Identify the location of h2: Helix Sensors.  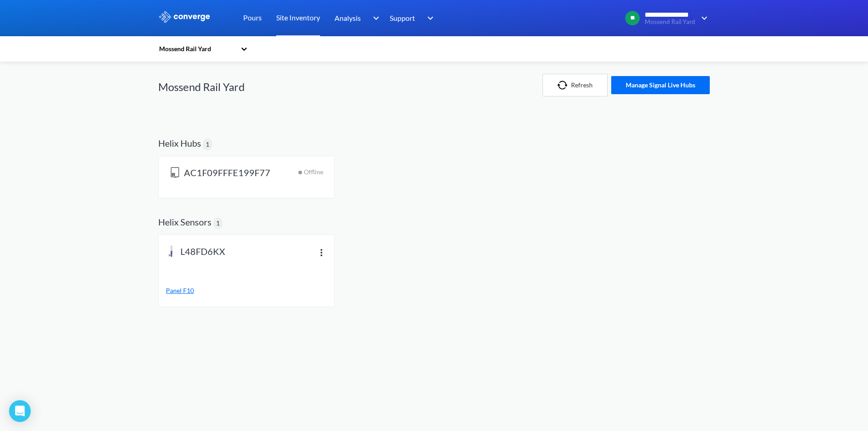
(185, 222).